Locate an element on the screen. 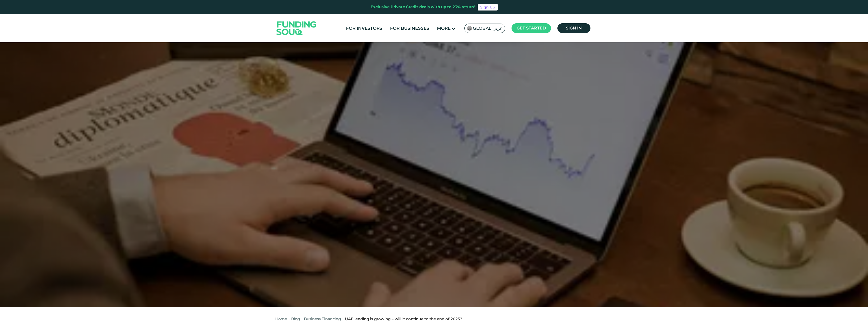 The width and height of the screenshot is (868, 329). a: Sign in is located at coordinates (574, 28).